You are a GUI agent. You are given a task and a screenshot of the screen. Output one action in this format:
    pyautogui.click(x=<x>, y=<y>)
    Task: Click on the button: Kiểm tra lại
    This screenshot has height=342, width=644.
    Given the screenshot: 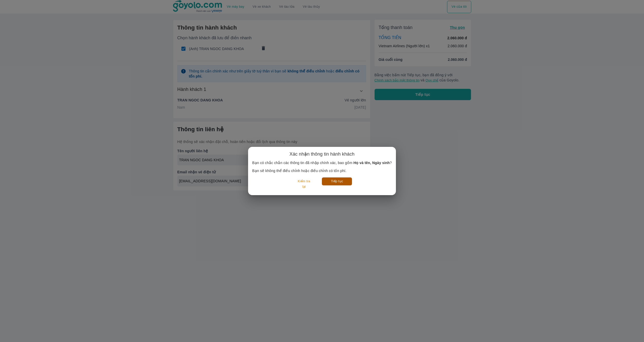 What is the action you would take?
    pyautogui.click(x=304, y=184)
    